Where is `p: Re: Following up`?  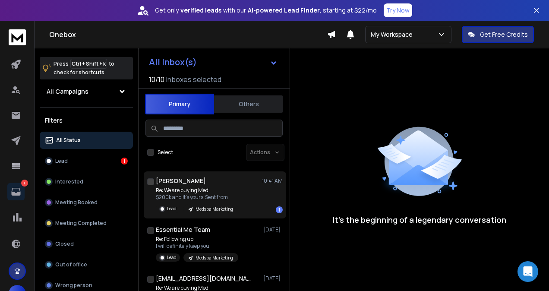 p: Re: Following up is located at coordinates (197, 239).